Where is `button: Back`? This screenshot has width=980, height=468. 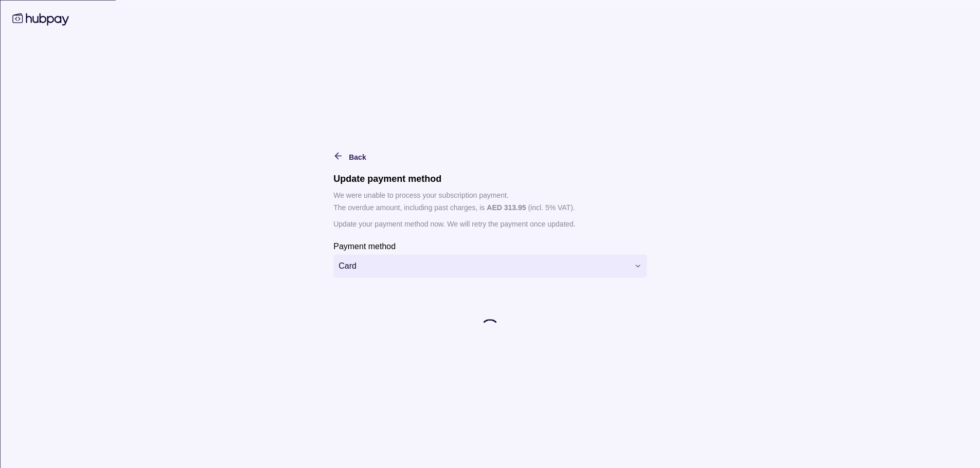
button: Back is located at coordinates (349, 156).